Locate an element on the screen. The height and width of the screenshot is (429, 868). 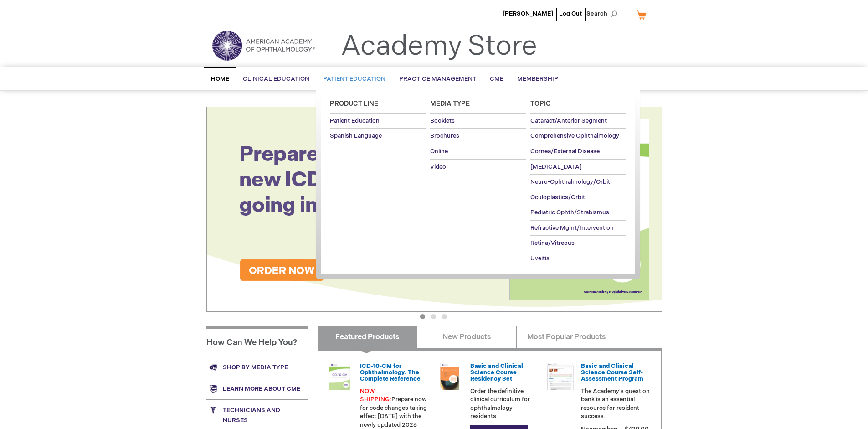
span: Neuro-Ophthalmology/Orbit is located at coordinates (570, 182).